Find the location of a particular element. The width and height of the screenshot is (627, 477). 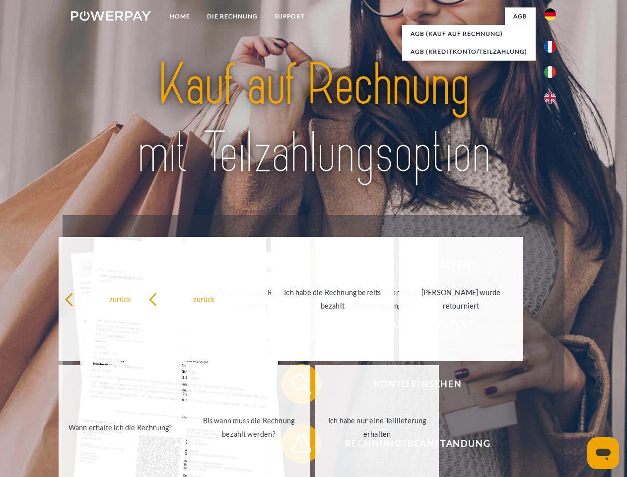

a: DIE RECHNUNG is located at coordinates (232, 16).